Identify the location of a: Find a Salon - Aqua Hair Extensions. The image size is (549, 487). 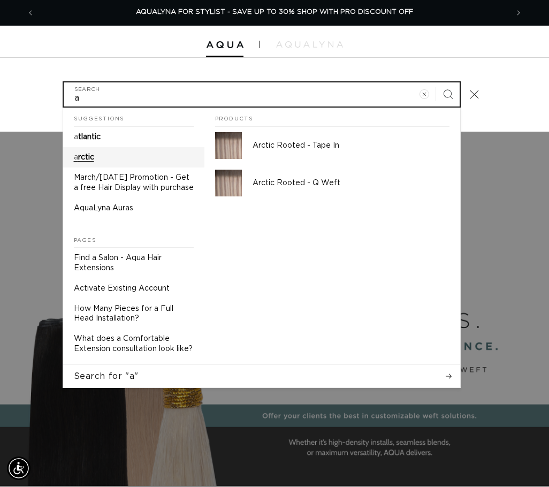
(134, 263).